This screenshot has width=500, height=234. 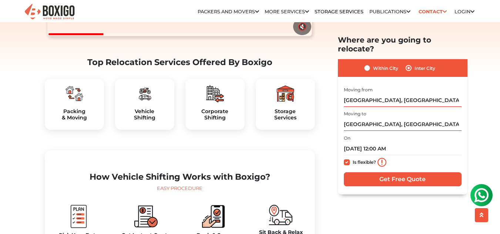 I want to click on h2: How Vehicle Shifting Works with Boxigo?, so click(x=180, y=177).